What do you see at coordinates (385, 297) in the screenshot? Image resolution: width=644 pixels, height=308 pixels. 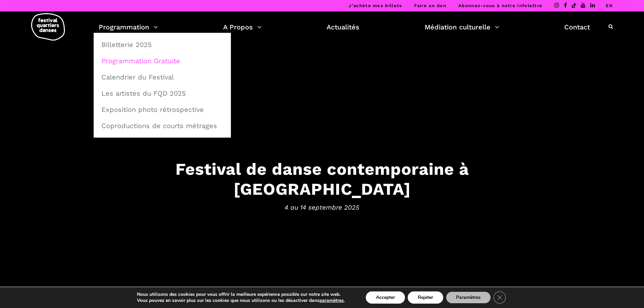 I see `button: Accepter` at bounding box center [385, 297].